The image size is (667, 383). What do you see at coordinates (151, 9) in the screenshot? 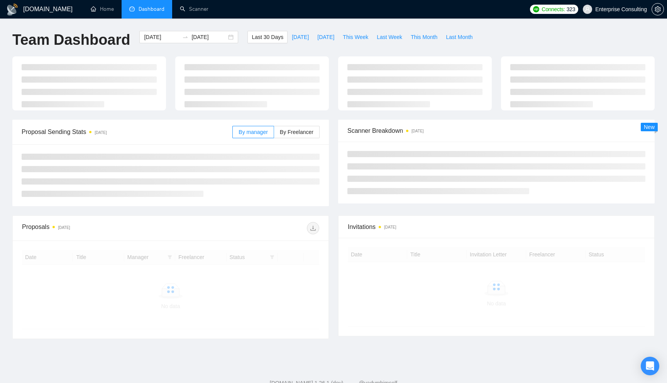
I see `span: Dashboard` at bounding box center [151, 9].